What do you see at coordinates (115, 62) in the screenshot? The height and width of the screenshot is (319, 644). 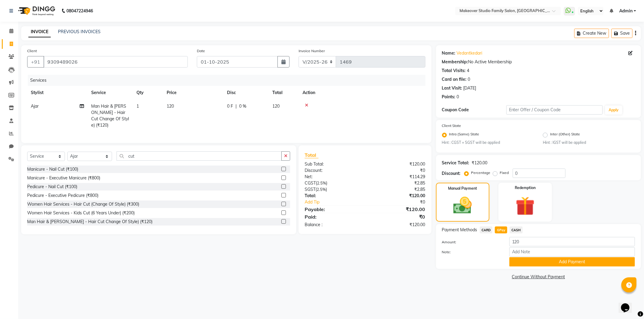 I see `input: Search by Name/Mobile/Email/Code` at bounding box center [115, 62].